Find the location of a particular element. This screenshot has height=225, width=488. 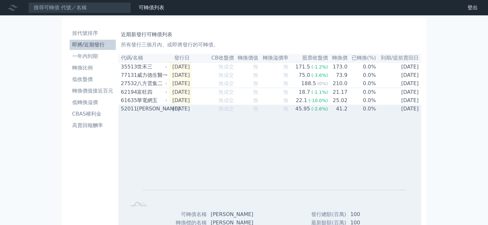

li: 按代號排序 is located at coordinates (93, 33).